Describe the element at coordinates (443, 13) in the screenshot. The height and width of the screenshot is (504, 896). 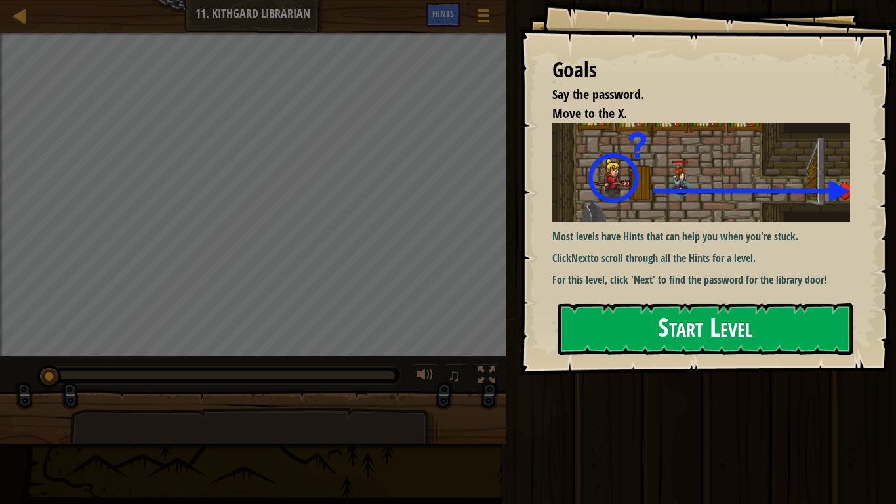
I see `span: Hints` at that location.